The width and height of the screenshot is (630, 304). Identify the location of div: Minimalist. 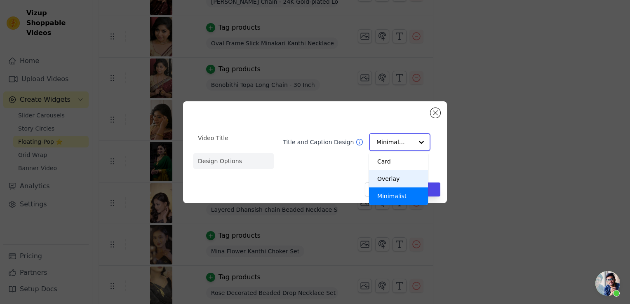
(398, 196).